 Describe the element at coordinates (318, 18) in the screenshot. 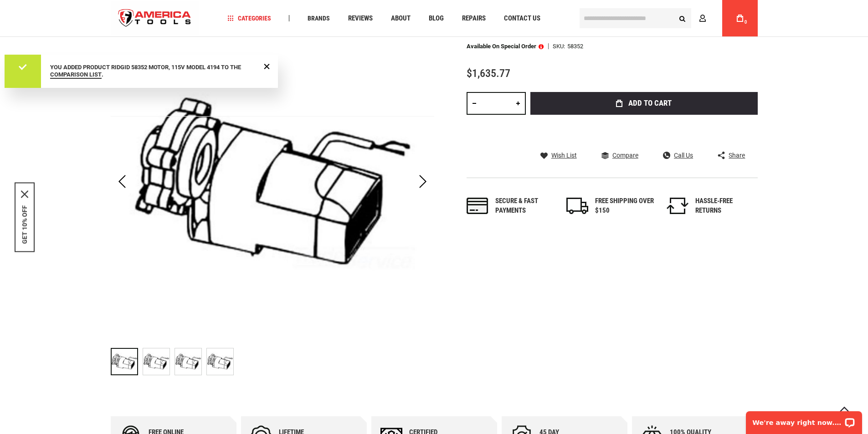

I see `span: Brands` at that location.